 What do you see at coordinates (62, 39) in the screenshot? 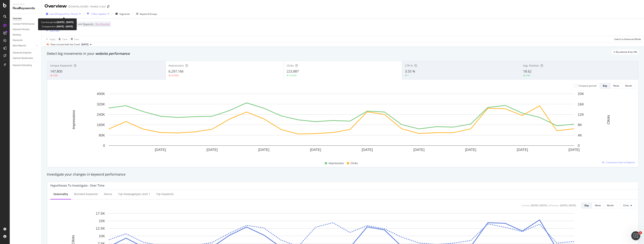
I see `button: Clear` at bounding box center [62, 39].